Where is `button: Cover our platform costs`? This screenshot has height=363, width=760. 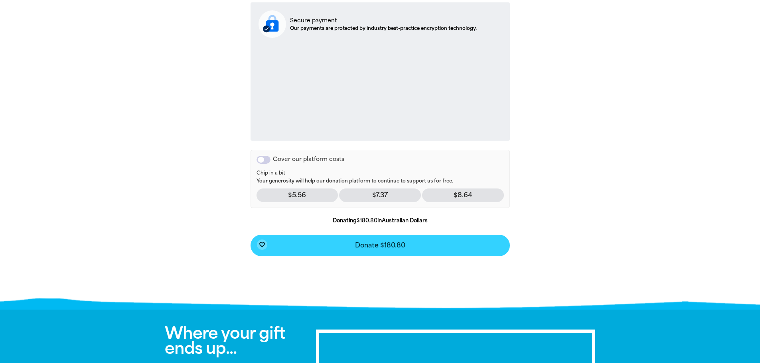
button: Cover our platform costs is located at coordinates (263, 160).